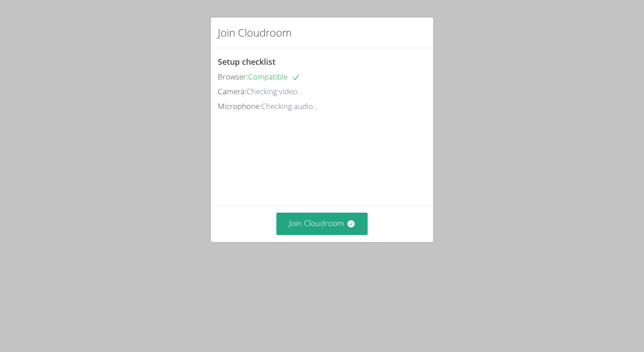 This screenshot has width=644, height=352. I want to click on h2: Join Cloudroom, so click(255, 33).